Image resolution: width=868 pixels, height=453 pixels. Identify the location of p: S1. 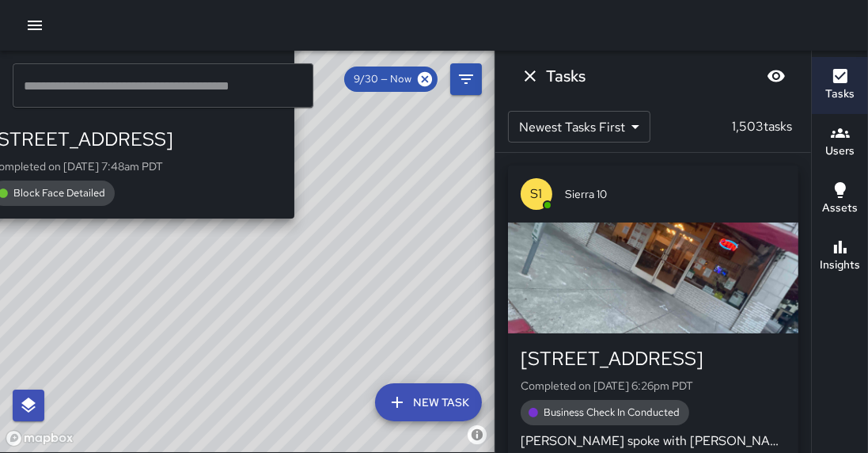
(536, 194).